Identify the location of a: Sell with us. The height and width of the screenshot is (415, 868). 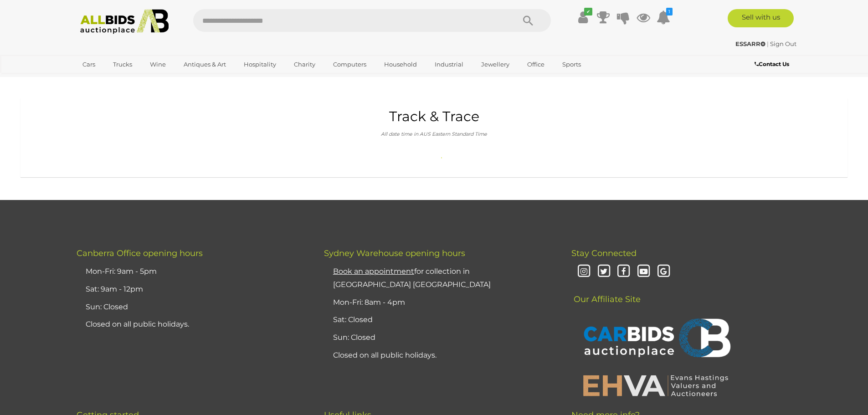
(760, 18).